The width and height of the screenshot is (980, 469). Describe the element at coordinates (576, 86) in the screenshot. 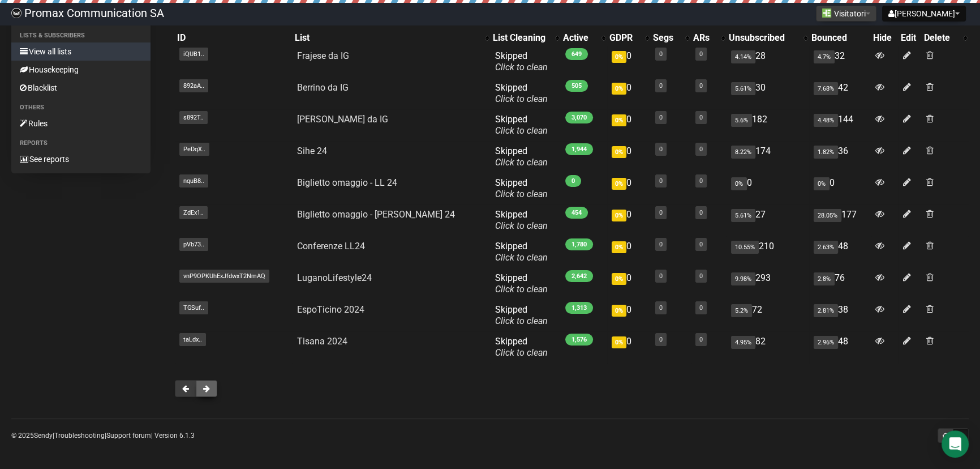

I see `span: 505` at that location.